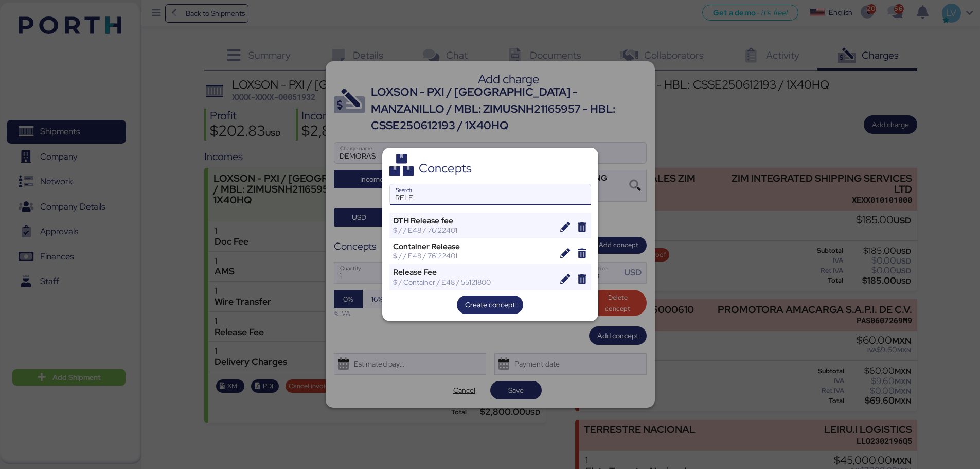 Image resolution: width=980 pixels, height=469 pixels. What do you see at coordinates (445, 169) in the screenshot?
I see `div: Concepts` at bounding box center [445, 169].